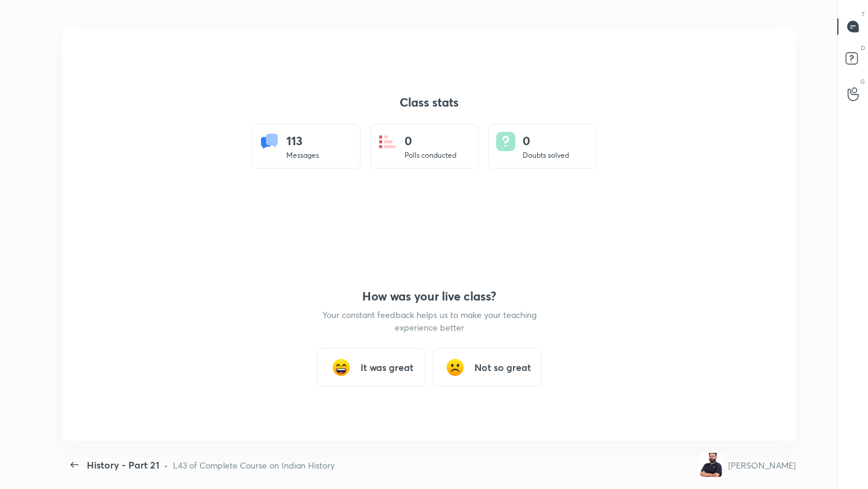 The width and height of the screenshot is (868, 489). Describe the element at coordinates (506, 141) in the screenshot. I see `img: doubts.8a449be9.svg` at that location.